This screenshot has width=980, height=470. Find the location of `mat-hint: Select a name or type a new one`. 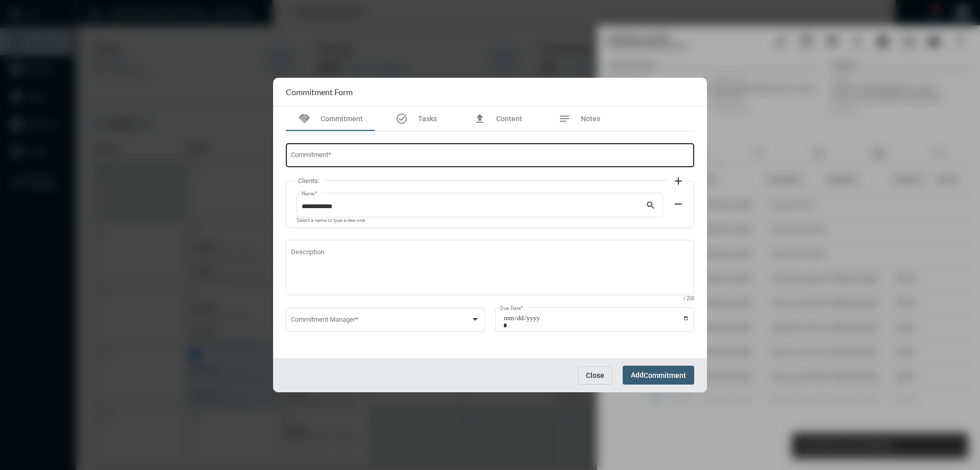

mat-hint: Select a name or type a new one is located at coordinates (331, 221).